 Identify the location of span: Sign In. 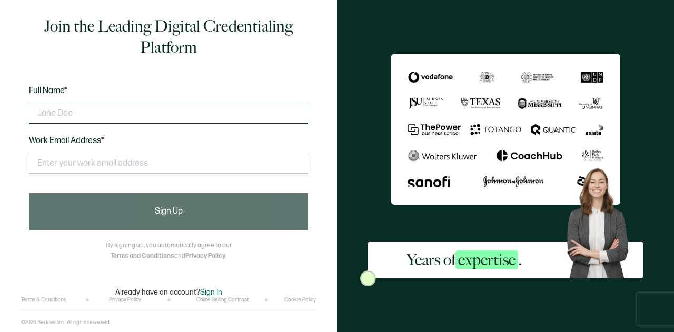
(211, 292).